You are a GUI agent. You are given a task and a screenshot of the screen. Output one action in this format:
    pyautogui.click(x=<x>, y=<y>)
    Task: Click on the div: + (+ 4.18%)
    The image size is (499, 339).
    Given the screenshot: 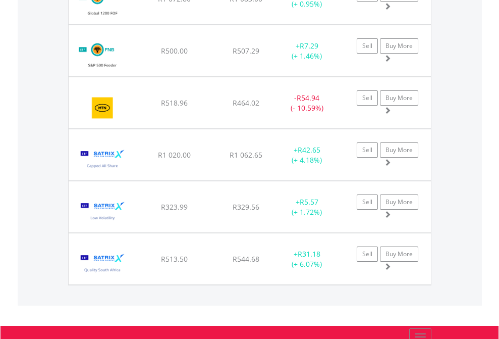 What is the action you would take?
    pyautogui.click(x=307, y=155)
    